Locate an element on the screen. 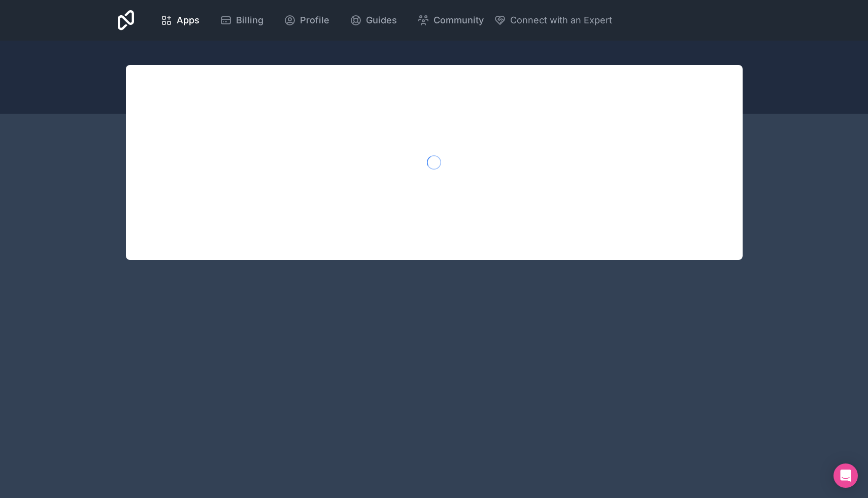  a: Community is located at coordinates (450, 21).